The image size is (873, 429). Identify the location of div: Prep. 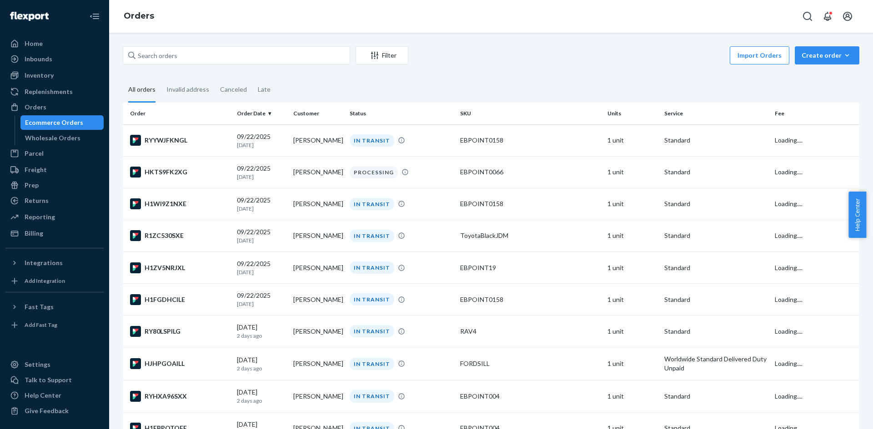
(31, 185).